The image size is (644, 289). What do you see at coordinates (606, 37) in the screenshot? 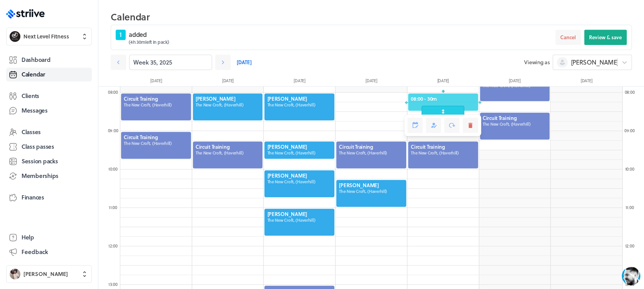
I see `button: Review & save` at bounding box center [606, 37].